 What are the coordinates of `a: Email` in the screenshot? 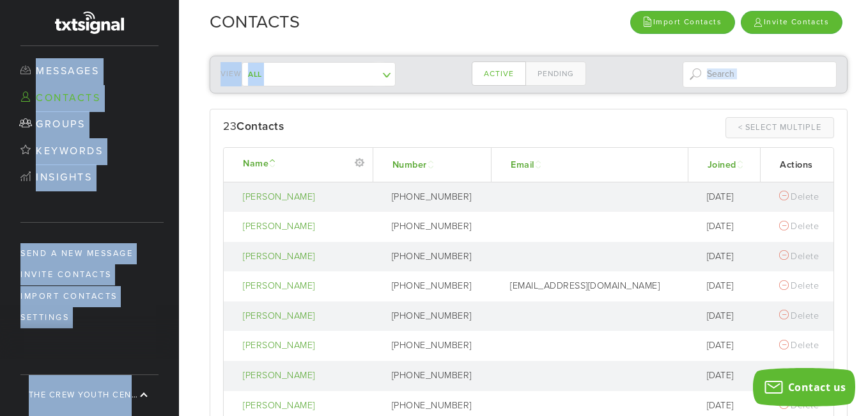 It's located at (527, 164).